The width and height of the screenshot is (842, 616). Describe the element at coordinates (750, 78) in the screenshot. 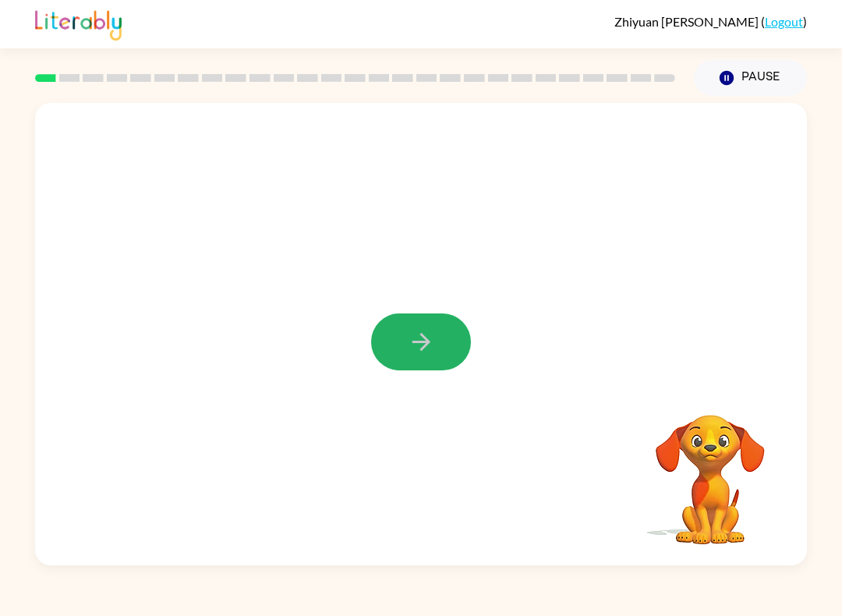

I see `button: Pause` at that location.